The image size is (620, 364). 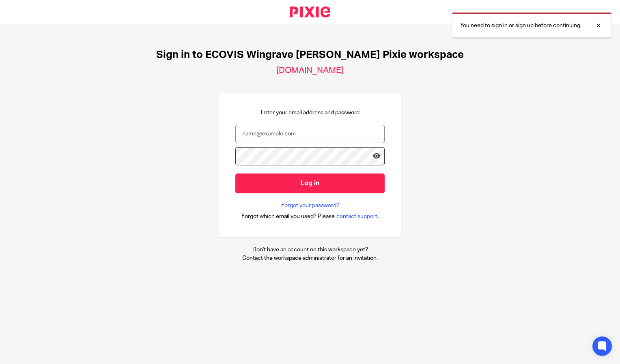 What do you see at coordinates (310, 206) in the screenshot?
I see `a: Forgot your password?` at bounding box center [310, 206].